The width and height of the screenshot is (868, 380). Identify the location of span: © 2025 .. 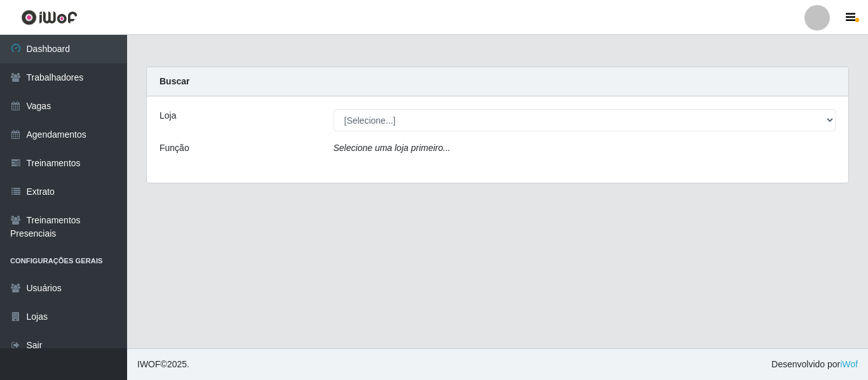
(163, 364).